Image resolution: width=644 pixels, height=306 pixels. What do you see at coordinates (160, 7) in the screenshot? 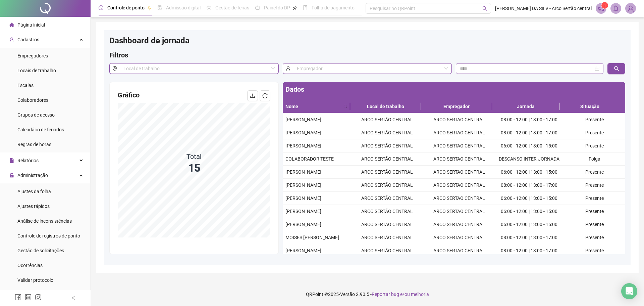
I see `span: file-done` at bounding box center [160, 7].